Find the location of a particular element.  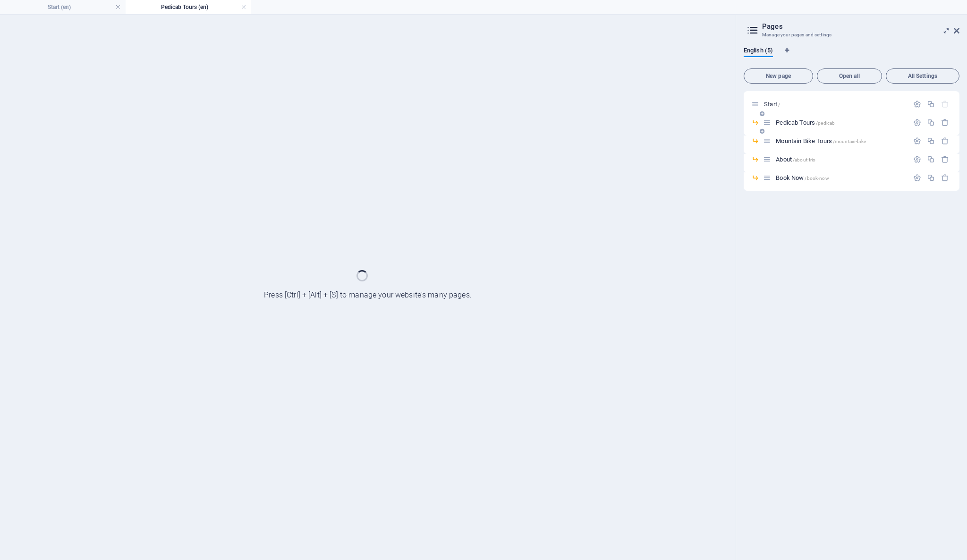

span: /book-now is located at coordinates (816, 178).